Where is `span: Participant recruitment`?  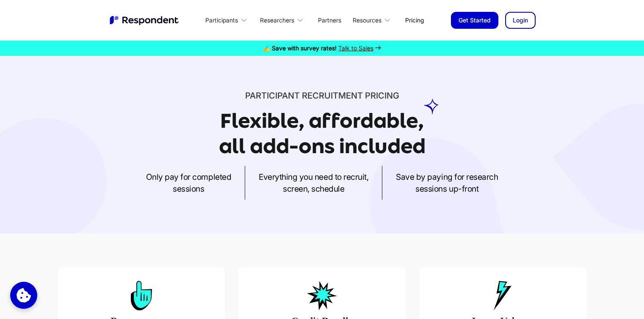
span: Participant recruitment is located at coordinates (304, 96).